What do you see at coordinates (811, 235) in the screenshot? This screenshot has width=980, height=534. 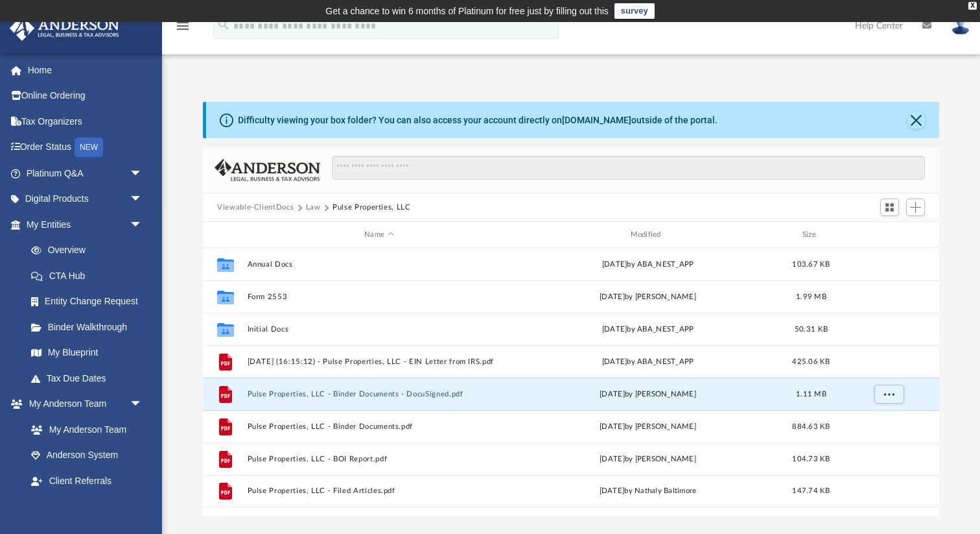 I see `div: Size` at bounding box center [811, 235].